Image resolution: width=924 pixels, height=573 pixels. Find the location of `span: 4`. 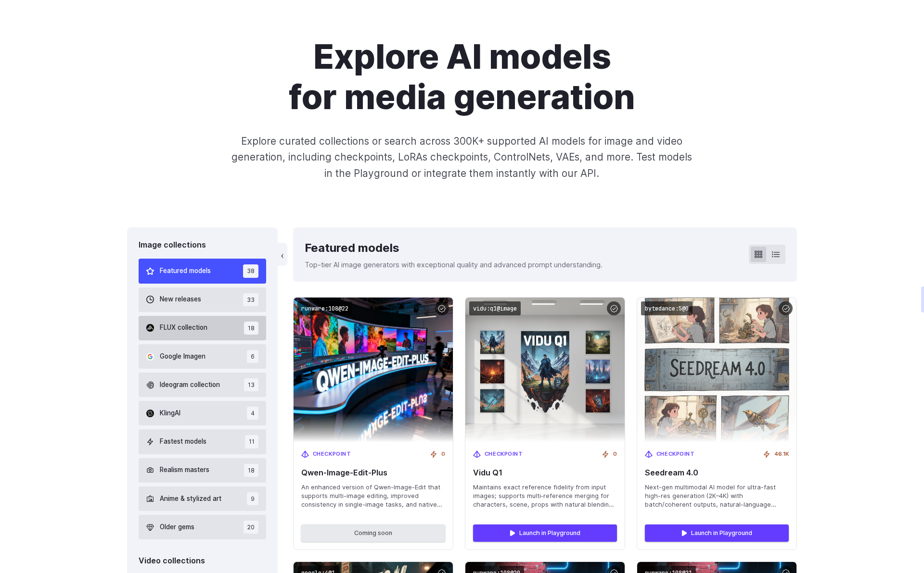

span: 4 is located at coordinates (252, 413).